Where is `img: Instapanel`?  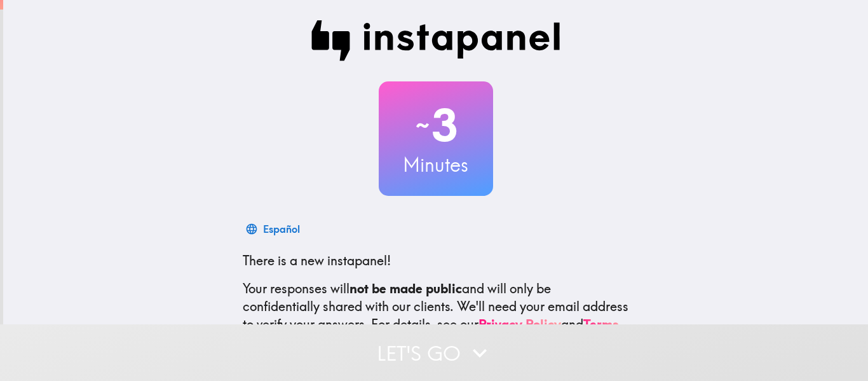 img: Instapanel is located at coordinates (436, 40).